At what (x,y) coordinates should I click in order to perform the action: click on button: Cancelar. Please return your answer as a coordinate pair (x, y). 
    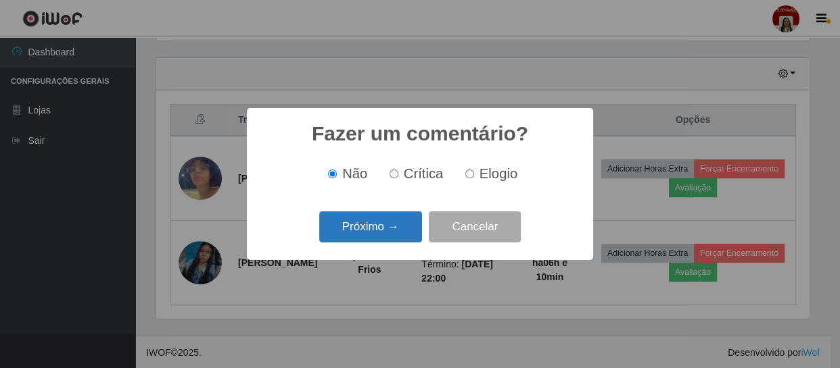
    Looking at the image, I should click on (475, 227).